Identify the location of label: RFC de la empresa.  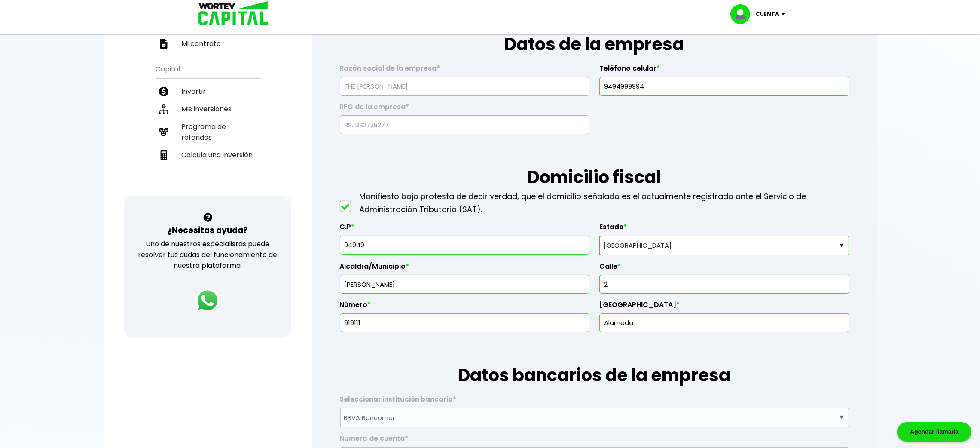
(464, 109).